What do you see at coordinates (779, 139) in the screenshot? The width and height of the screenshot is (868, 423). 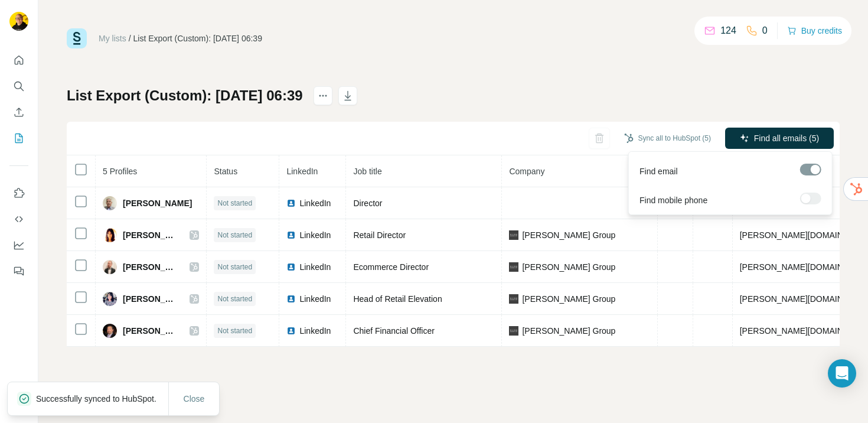 I see `button: Find all emails (5)` at bounding box center [779, 139].